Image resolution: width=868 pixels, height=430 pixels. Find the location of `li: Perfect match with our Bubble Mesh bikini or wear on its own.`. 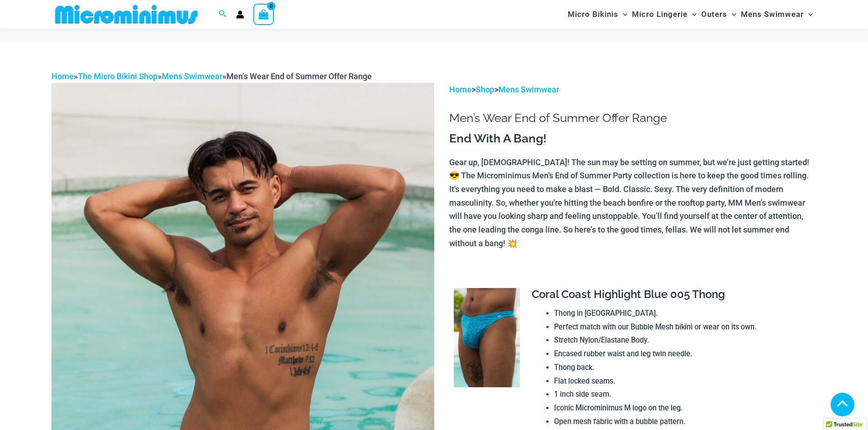

li: Perfect match with our Bubble Mesh bikini or wear on its own. is located at coordinates (682, 328).